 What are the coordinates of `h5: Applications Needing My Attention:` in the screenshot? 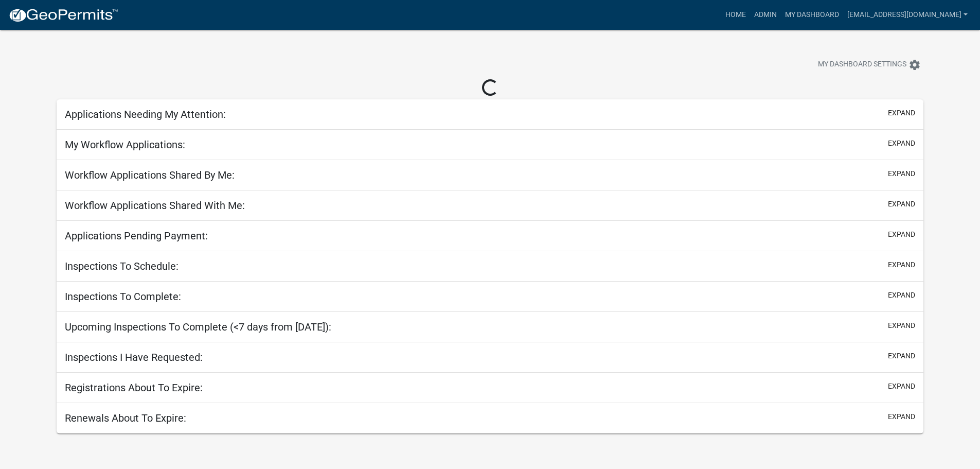 It's located at (145, 114).